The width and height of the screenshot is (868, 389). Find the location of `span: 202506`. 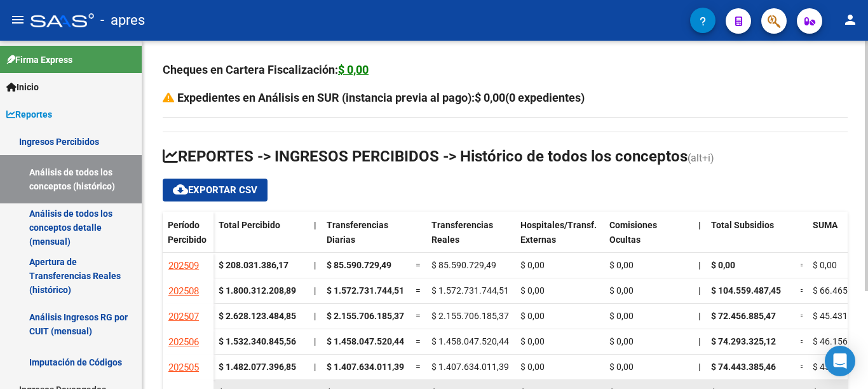

span: 202506 is located at coordinates (184, 342).